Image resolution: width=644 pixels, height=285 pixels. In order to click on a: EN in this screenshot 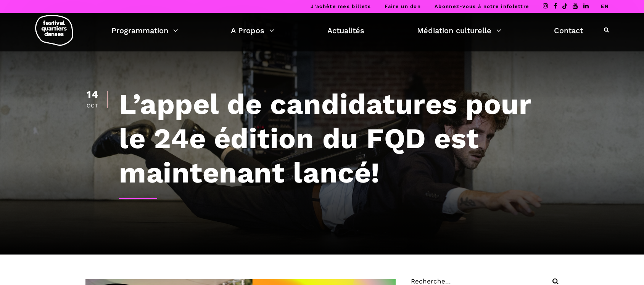, I will do `click(605, 6)`.